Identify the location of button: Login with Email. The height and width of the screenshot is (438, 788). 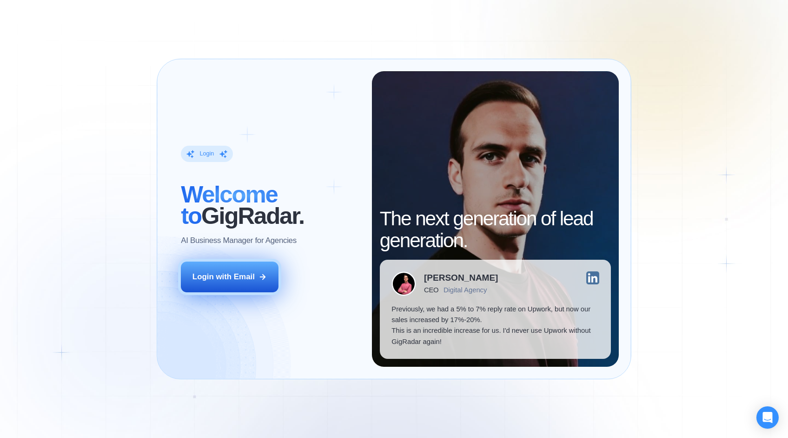
(230, 277).